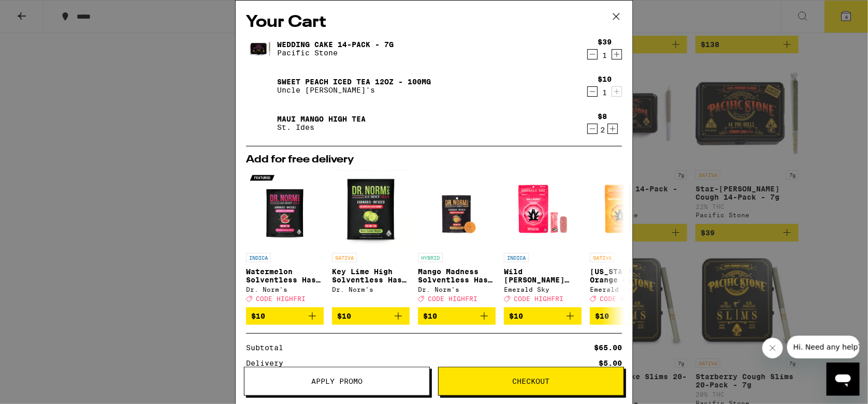 This screenshot has height=404, width=868. Describe the element at coordinates (610, 363) in the screenshot. I see `div: $5.00` at that location.